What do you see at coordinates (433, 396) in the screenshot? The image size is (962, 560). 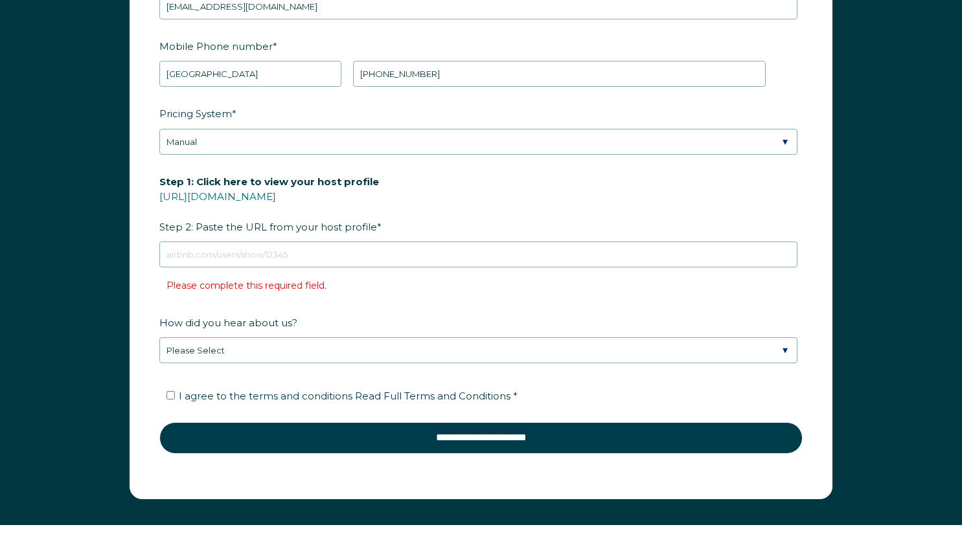 I see `a: Read Full Terms and Conditions` at bounding box center [433, 396].